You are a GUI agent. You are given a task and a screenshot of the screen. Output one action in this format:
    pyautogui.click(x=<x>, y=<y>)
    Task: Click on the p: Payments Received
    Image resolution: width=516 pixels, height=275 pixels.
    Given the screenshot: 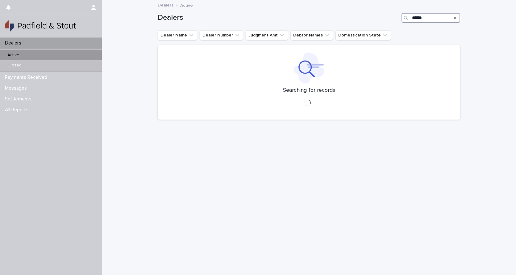 What is the action you would take?
    pyautogui.click(x=27, y=77)
    